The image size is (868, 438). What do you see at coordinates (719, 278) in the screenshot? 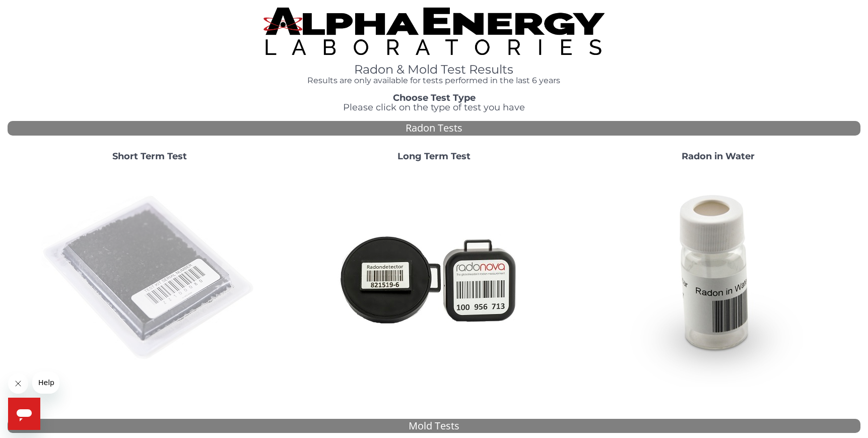
I see `img: RadoninWater.jpg` at bounding box center [719, 278].